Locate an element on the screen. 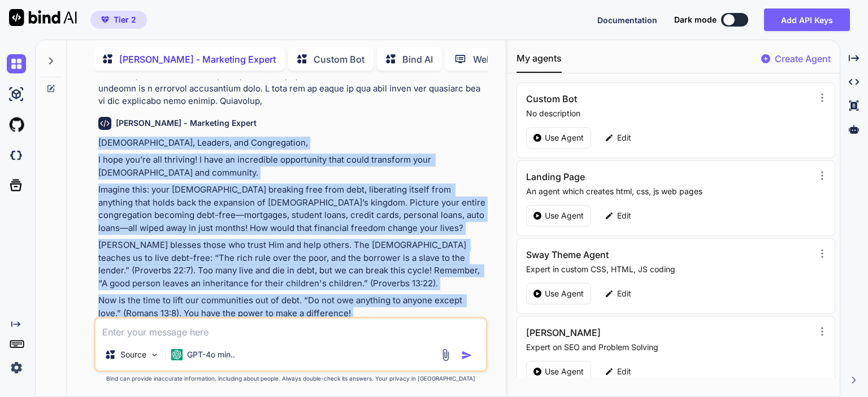 This screenshot has height=397, width=868. p: No description is located at coordinates (669, 114).